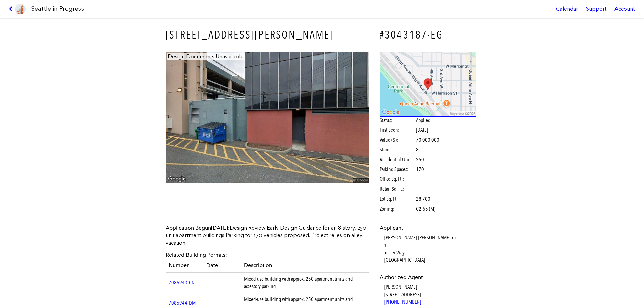 This screenshot has height=305, width=644. I want to click on span: Status:, so click(397, 120).